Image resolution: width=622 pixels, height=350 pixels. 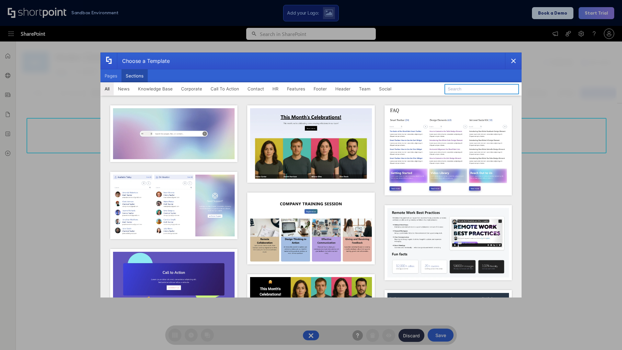 What do you see at coordinates (143, 61) in the screenshot?
I see `div: Choose a Template` at bounding box center [143, 61].